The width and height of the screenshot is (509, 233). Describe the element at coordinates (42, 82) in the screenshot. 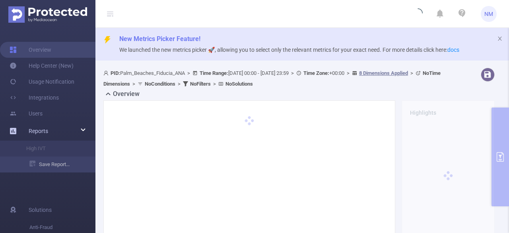

I see `a: Usage Notification` at that location.